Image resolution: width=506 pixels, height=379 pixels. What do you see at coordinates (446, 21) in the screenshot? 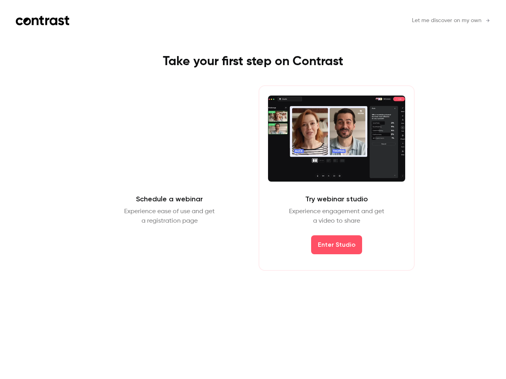
I see `span: Let me discover on my own` at bounding box center [446, 21].